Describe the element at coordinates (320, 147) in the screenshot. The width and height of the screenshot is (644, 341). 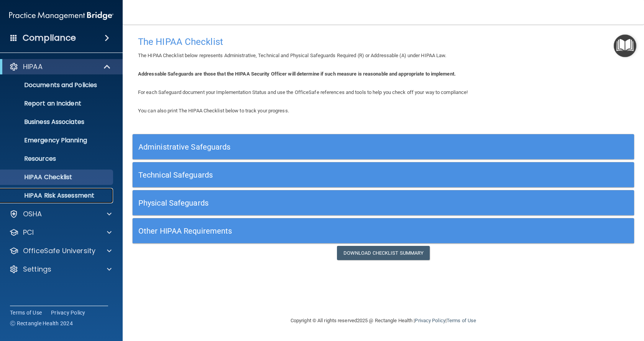
I see `h5: Administrative Safeguards` at that location.